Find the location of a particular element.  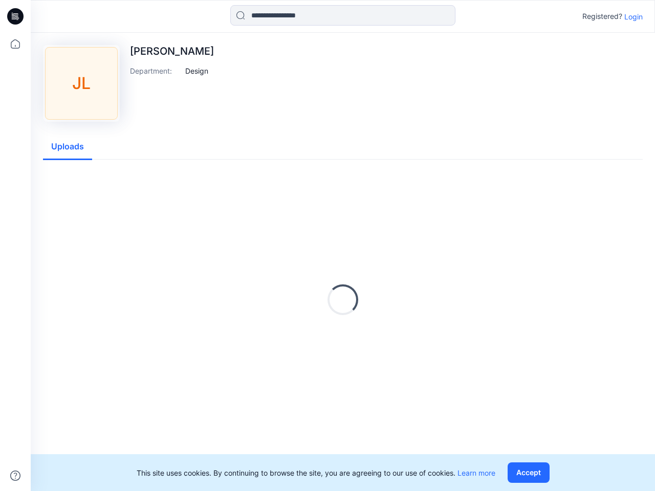

p: Login is located at coordinates (634, 16).